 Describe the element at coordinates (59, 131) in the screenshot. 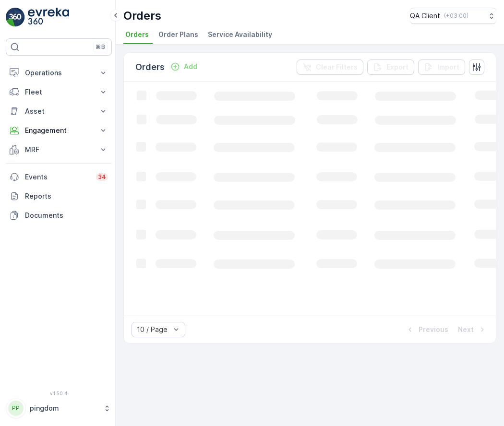

I see `button: Engagement` at that location.